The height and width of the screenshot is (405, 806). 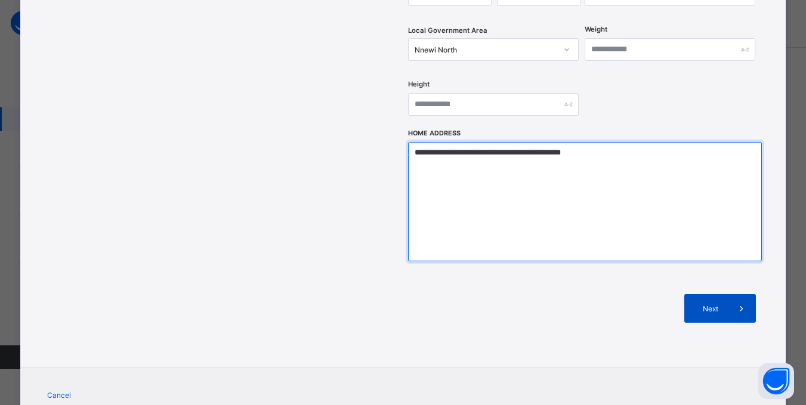 What do you see at coordinates (59, 395) in the screenshot?
I see `span: Cancel` at bounding box center [59, 395].